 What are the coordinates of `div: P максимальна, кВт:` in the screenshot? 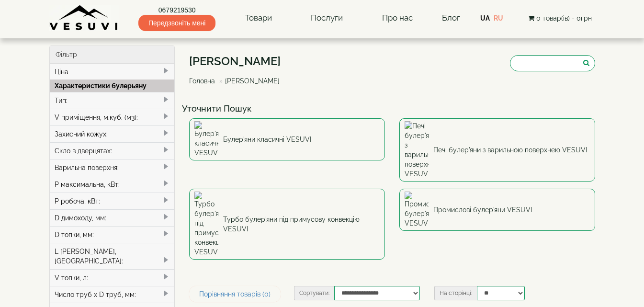 It's located at (112, 184).